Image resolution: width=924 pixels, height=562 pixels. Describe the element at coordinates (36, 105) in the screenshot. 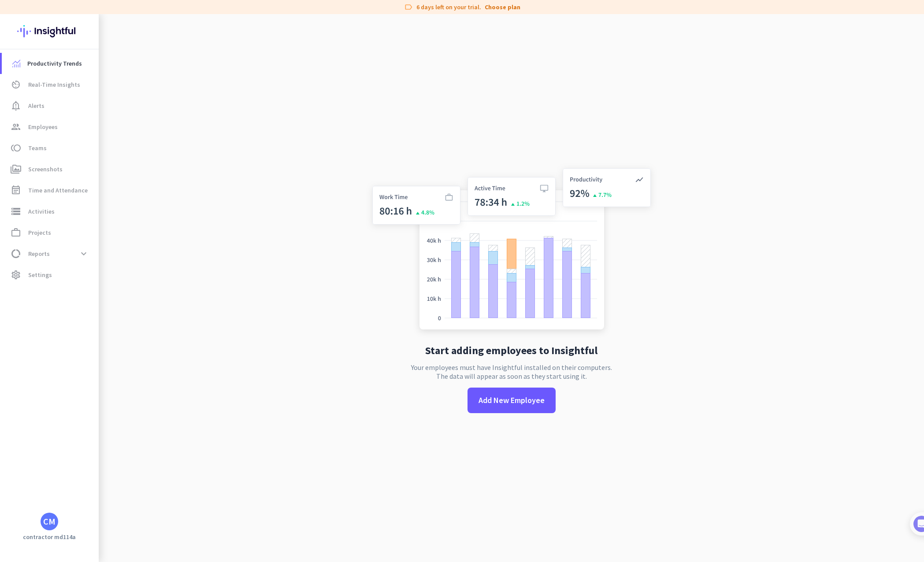

I see `span: Alerts` at that location.